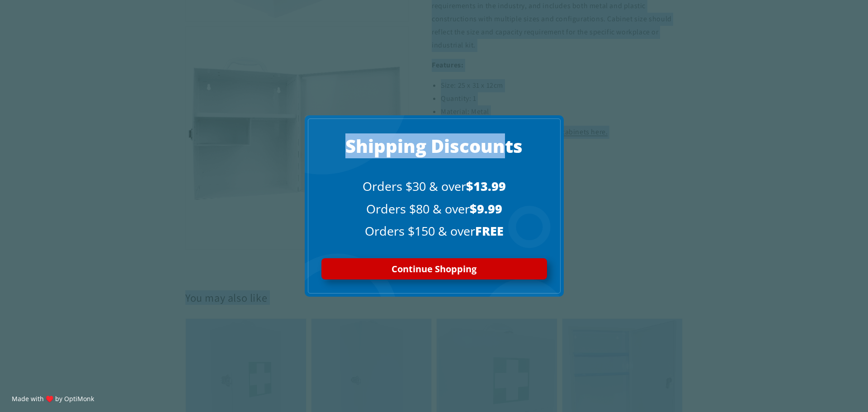 The image size is (868, 412). Describe the element at coordinates (486, 208) in the screenshot. I see `span: $9.99` at that location.